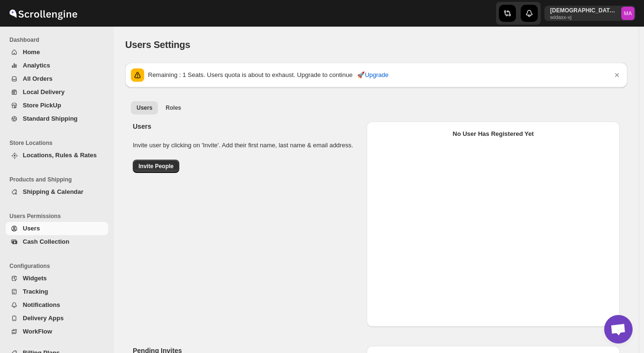  What do you see at coordinates (37, 78) in the screenshot?
I see `span: All Orders` at bounding box center [37, 78].